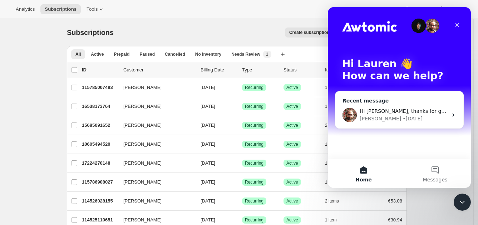 This screenshot has width=478, height=225. Describe the element at coordinates (95, 9) in the screenshot. I see `button: Tools` at that location.